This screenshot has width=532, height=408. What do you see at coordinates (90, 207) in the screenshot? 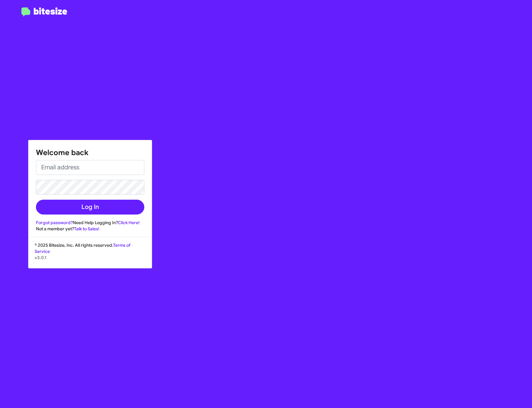
I see `button: Log In` at bounding box center [90, 207].